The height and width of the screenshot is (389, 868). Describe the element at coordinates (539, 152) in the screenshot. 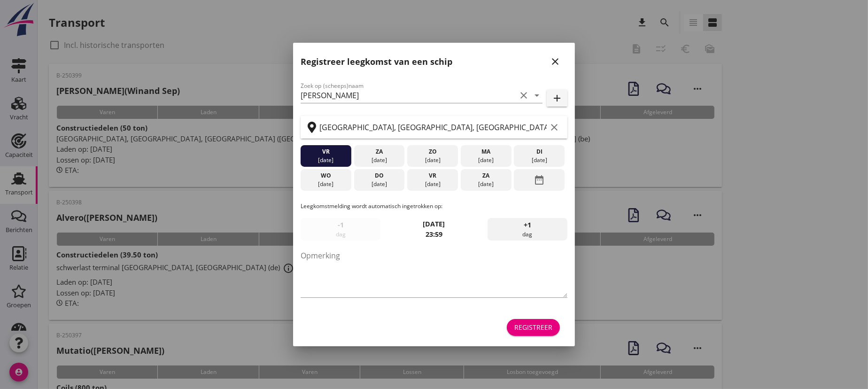

I see `div: di` at that location.